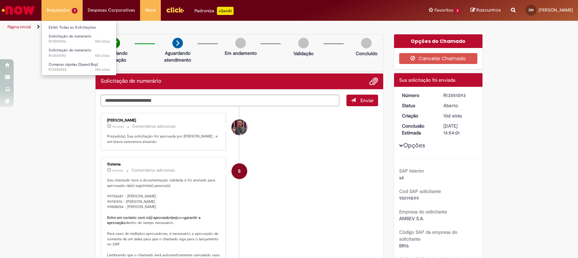  What do you see at coordinates (150, 10) in the screenshot?
I see `span: More` at bounding box center [150, 10].